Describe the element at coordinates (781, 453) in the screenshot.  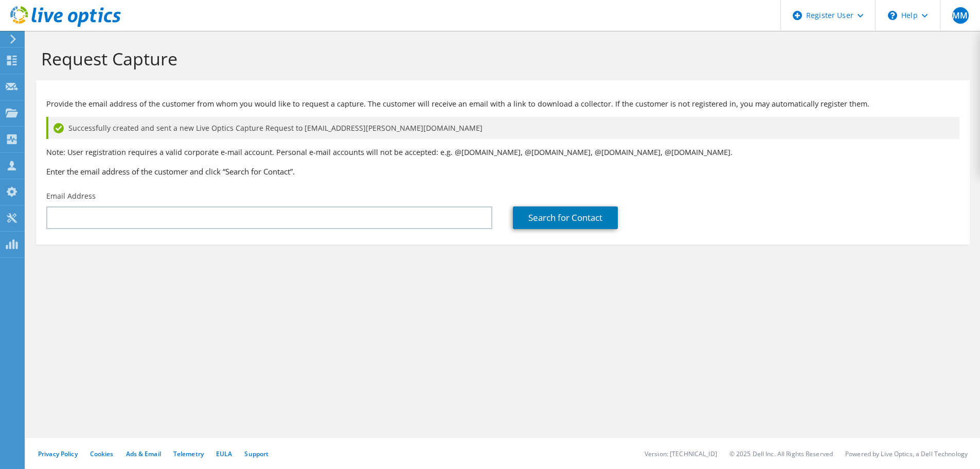
I see `li: © 2025 Dell Inc. All Rights Reserved` at that location.